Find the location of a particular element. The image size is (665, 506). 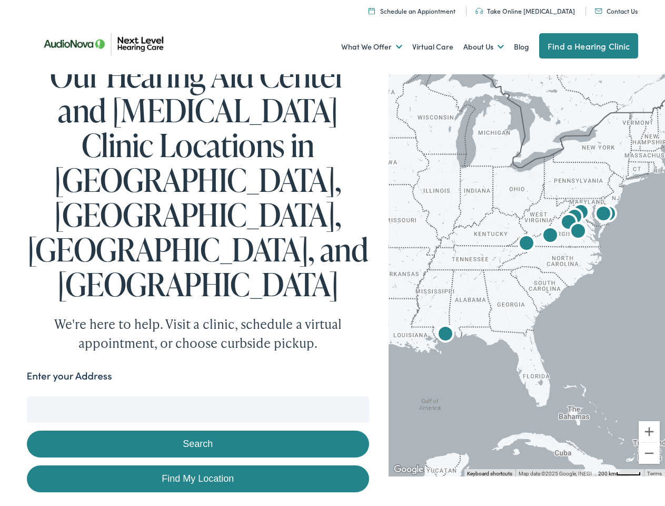

button: Map Scale: 200 km per 43 pixels is located at coordinates (620, 473).